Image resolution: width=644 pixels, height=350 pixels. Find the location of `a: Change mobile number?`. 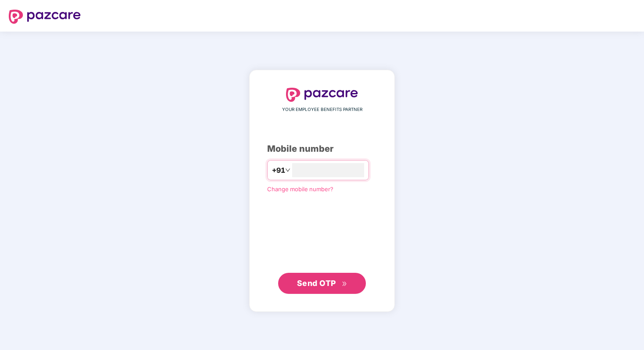

a: Change mobile number? is located at coordinates (300, 189).